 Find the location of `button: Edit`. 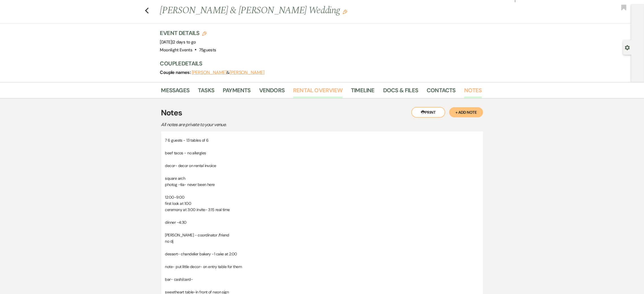

button: Edit is located at coordinates (345, 11).